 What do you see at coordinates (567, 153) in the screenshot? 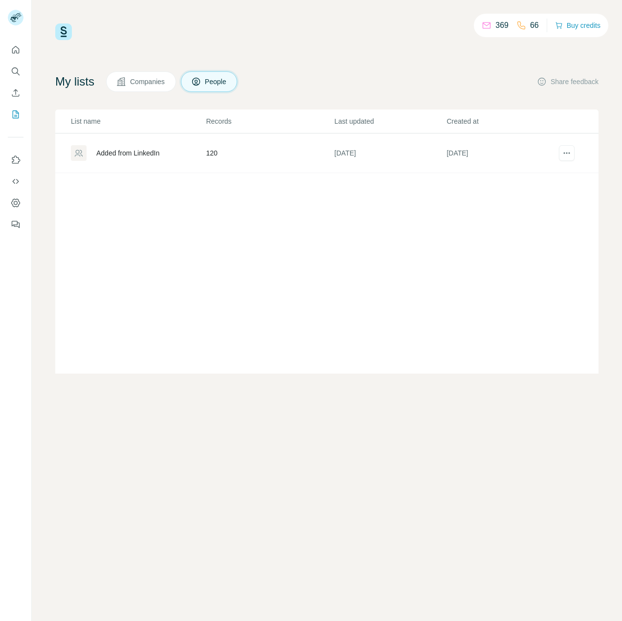
I see `button: actions` at bounding box center [567, 153].